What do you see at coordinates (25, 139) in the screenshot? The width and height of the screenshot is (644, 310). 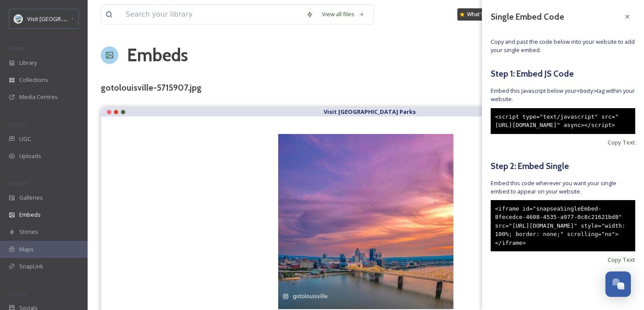 I see `span: UGC` at bounding box center [25, 139].